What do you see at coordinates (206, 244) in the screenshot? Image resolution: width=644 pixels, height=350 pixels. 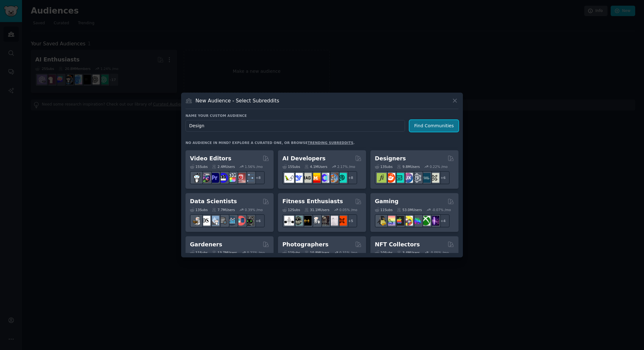 I see `h2: Gardeners` at bounding box center [206, 244].